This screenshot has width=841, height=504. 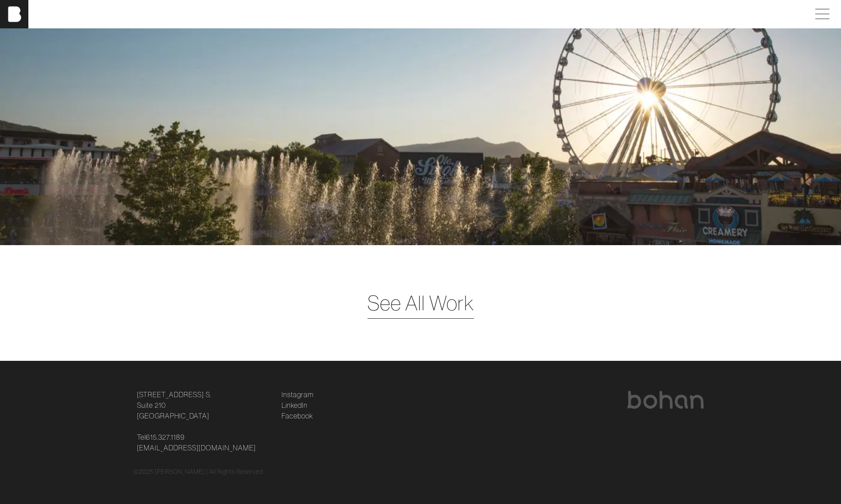 I want to click on a: Facebook, so click(x=297, y=416).